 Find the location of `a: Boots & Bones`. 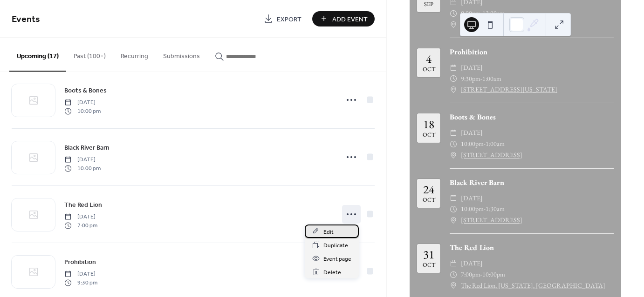

a: Boots & Bones is located at coordinates (85, 90).